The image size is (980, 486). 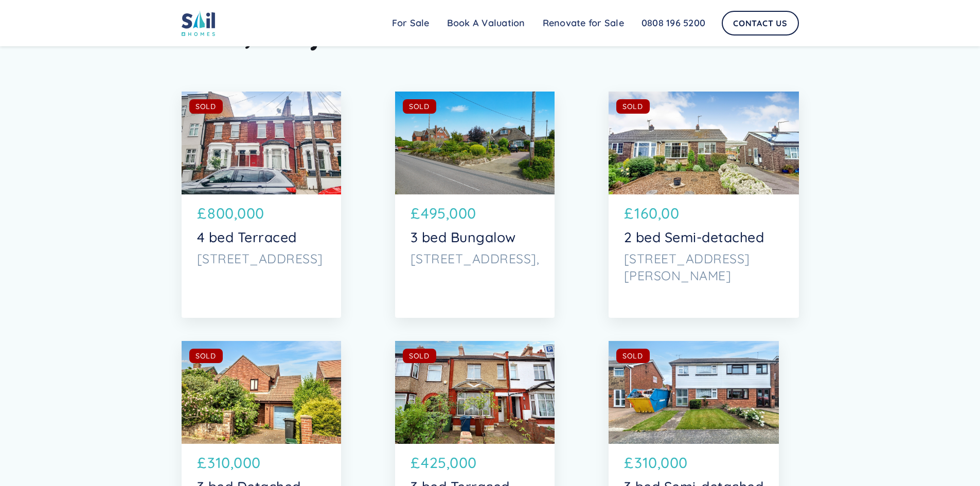 What do you see at coordinates (449, 462) in the screenshot?
I see `p: 425,000` at bounding box center [449, 462].